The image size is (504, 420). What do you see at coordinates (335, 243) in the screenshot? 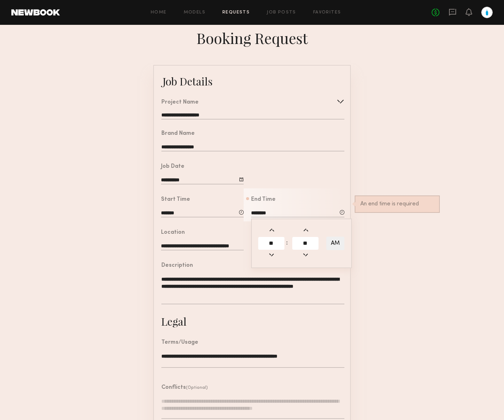
I see `button: AM` at bounding box center [335, 243].